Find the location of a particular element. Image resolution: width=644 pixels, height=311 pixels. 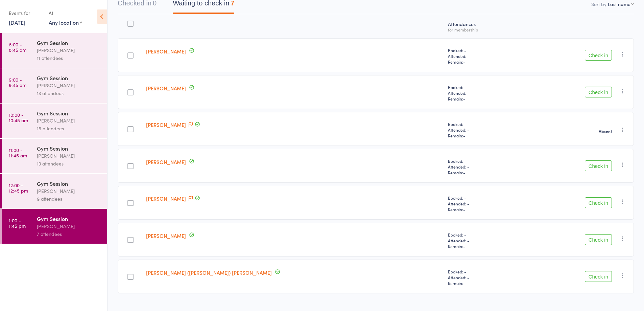

label: Sort by is located at coordinates (599, 4).